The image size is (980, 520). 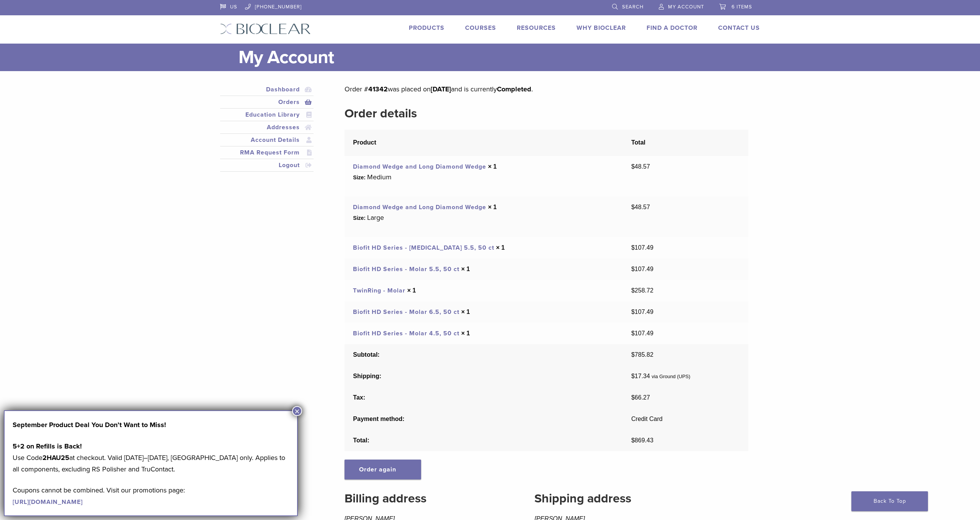 What do you see at coordinates (685, 7) in the screenshot?
I see `span: My Account` at bounding box center [685, 7].